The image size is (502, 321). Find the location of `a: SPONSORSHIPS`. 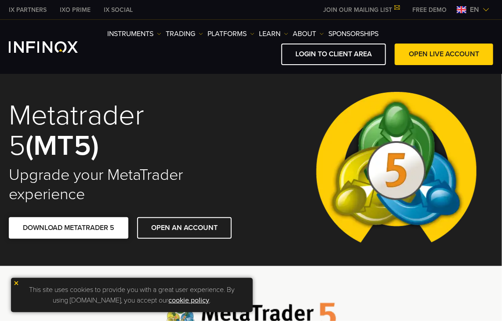

a: SPONSORSHIPS is located at coordinates (354, 34).